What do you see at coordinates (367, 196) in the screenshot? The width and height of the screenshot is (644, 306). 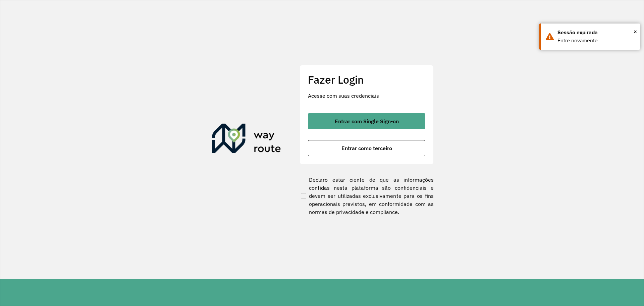 I see `label: Declaro estar ciente de que as informações contidas nesta plataforma são confidenciais e devem se...` at bounding box center [367, 196].